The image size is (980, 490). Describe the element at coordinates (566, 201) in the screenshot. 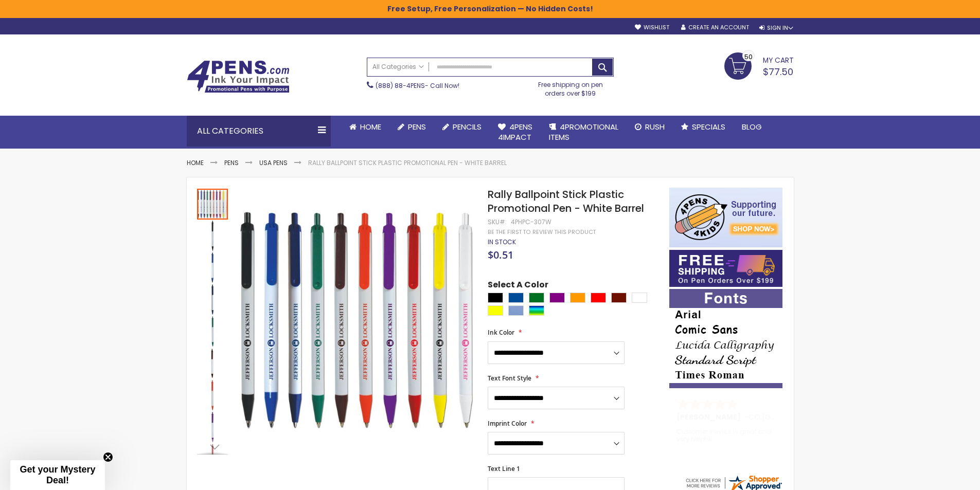

I see `span: Rally Ballpoint Stick Plastic Promotional Pen - White Barrel` at that location.